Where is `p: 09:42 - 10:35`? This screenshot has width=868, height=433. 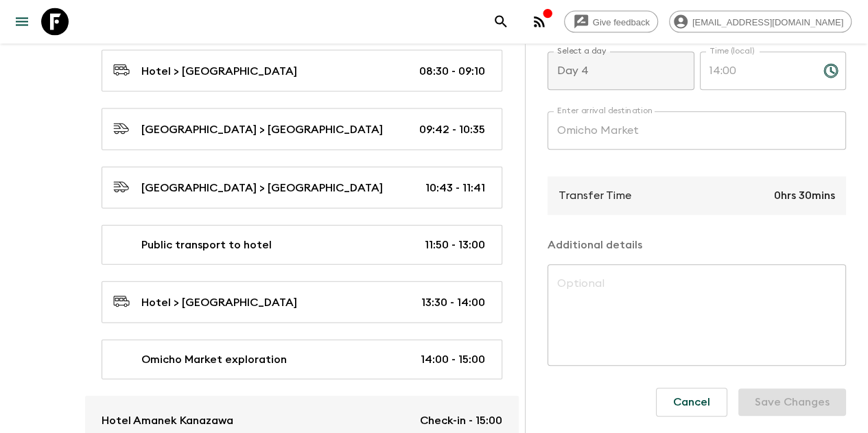
p: 09:42 - 10:35 is located at coordinates (452, 129).